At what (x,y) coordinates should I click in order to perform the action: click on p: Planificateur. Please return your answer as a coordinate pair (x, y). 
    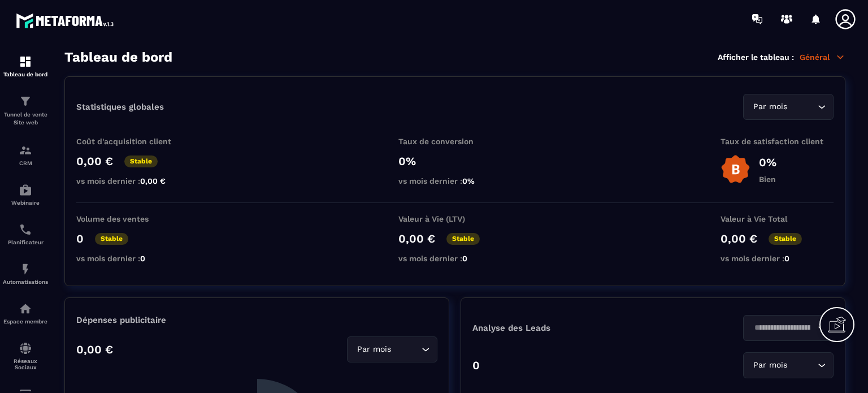
    Looking at the image, I should click on (26, 242).